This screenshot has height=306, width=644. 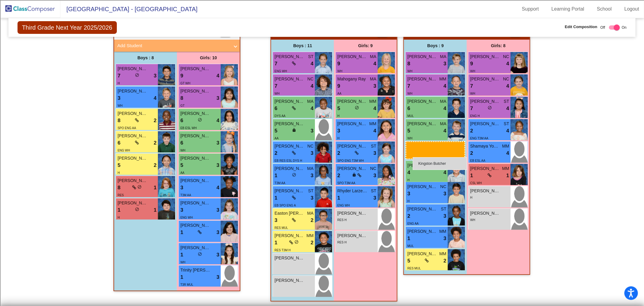 What do you see at coordinates (276, 86) in the screenshot?
I see `span: 7` at bounding box center [276, 86].